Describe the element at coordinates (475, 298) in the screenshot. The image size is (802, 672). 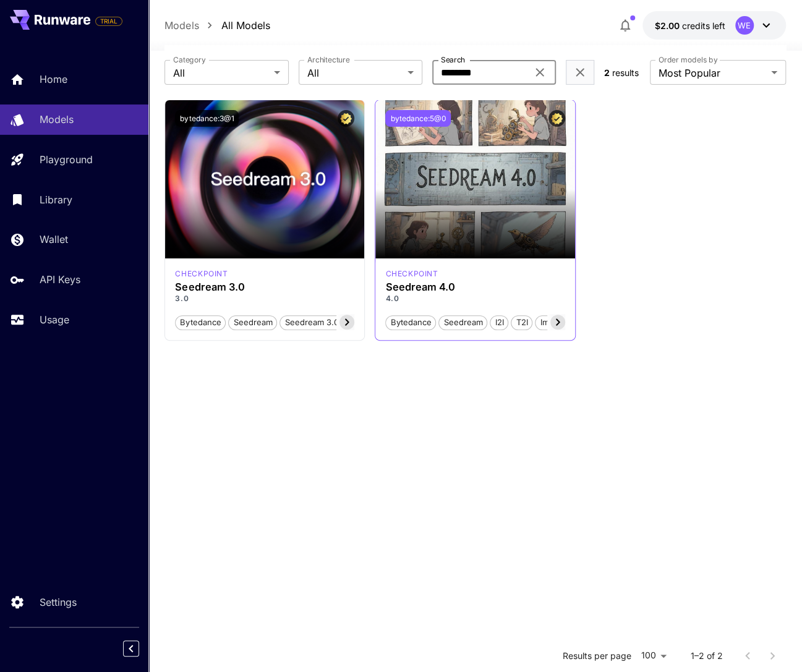
I see `p: 4.0` at that location.